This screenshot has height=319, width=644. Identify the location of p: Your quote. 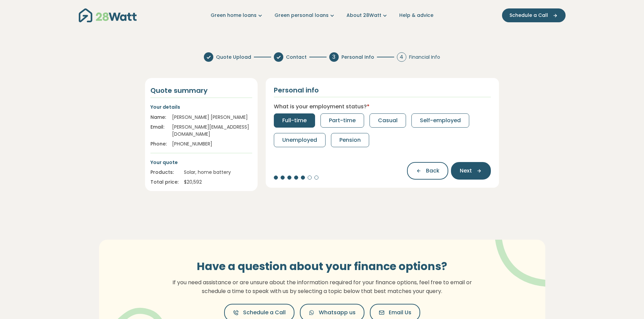
(201, 163).